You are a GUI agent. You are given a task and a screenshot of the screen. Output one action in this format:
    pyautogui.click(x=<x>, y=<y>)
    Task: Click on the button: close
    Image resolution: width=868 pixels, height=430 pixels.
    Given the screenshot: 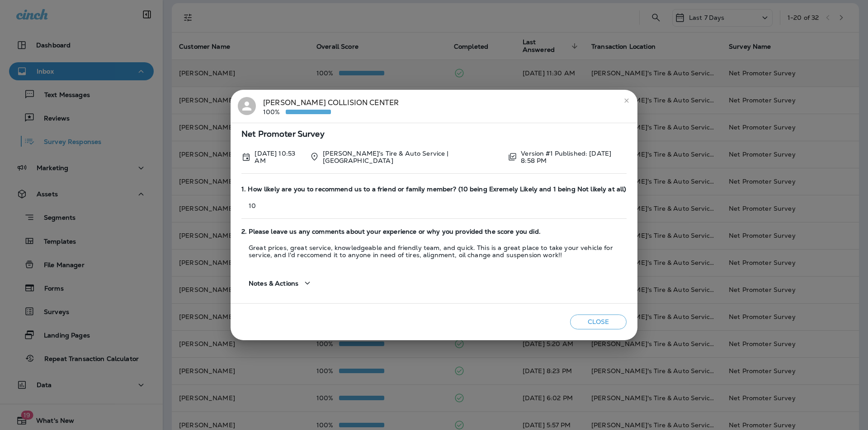 What is the action you would take?
    pyautogui.click(x=626, y=101)
    